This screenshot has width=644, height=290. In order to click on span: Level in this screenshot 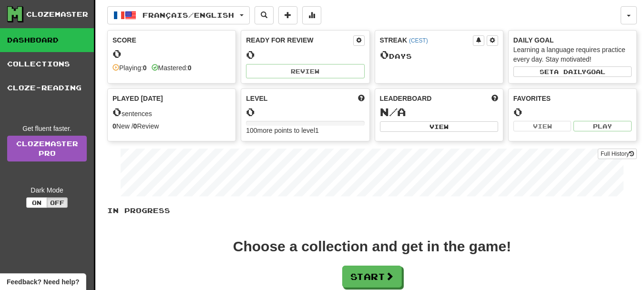, I will do `click(257, 99)`.